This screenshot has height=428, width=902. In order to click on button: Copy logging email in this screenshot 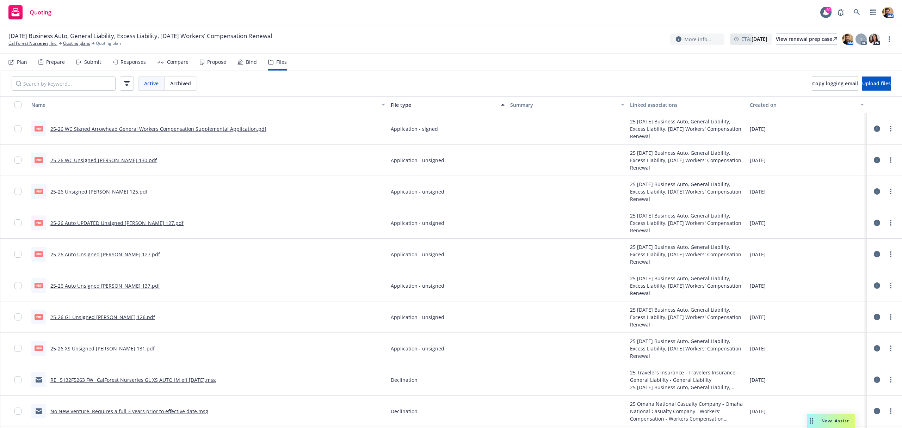, I will do `click(835, 84)`.